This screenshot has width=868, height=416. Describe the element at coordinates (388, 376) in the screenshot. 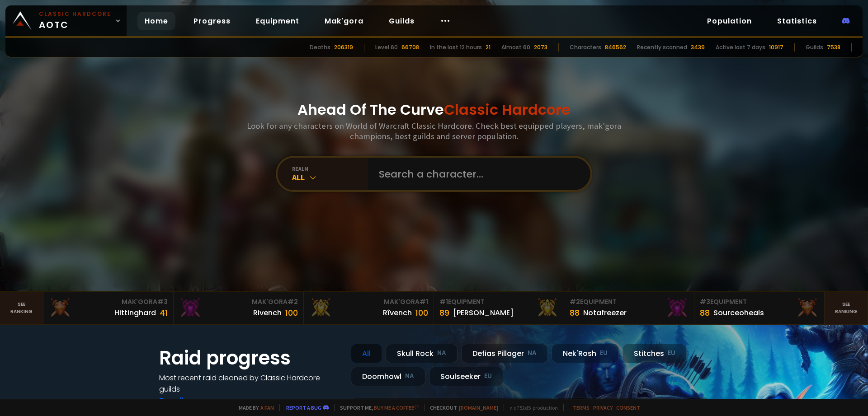

I see `div: Doomhowl` at that location.